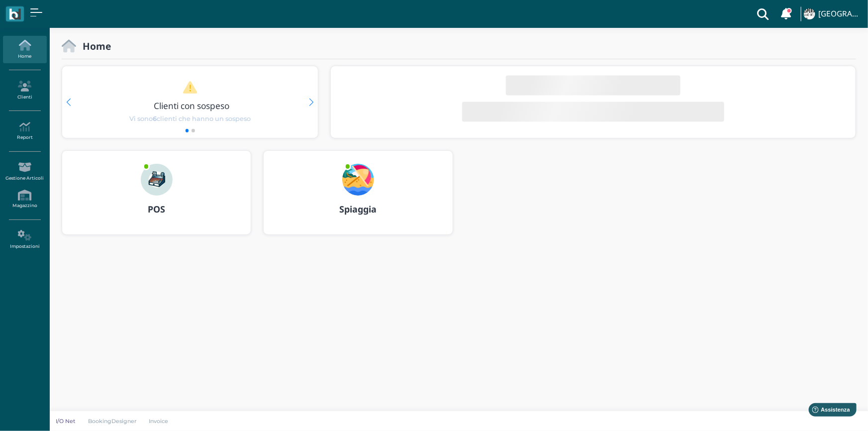 The width and height of the screenshot is (868, 431). What do you see at coordinates (15, 14) in the screenshot?
I see `img: logo` at bounding box center [15, 14].